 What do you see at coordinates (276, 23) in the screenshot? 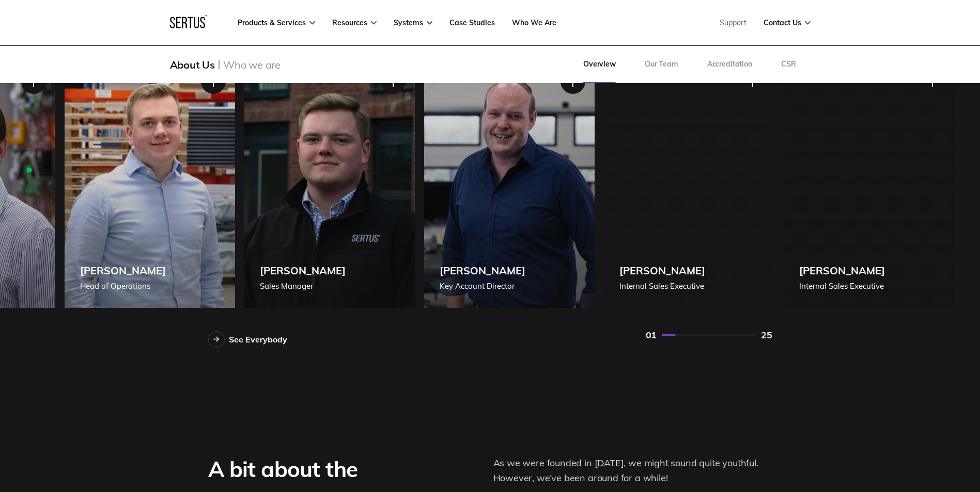
I see `a: Products & Services` at bounding box center [276, 23].